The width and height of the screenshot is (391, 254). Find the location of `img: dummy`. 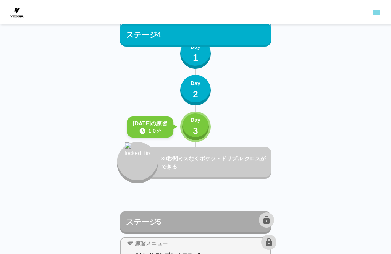

img: dummy is located at coordinates (17, 12).